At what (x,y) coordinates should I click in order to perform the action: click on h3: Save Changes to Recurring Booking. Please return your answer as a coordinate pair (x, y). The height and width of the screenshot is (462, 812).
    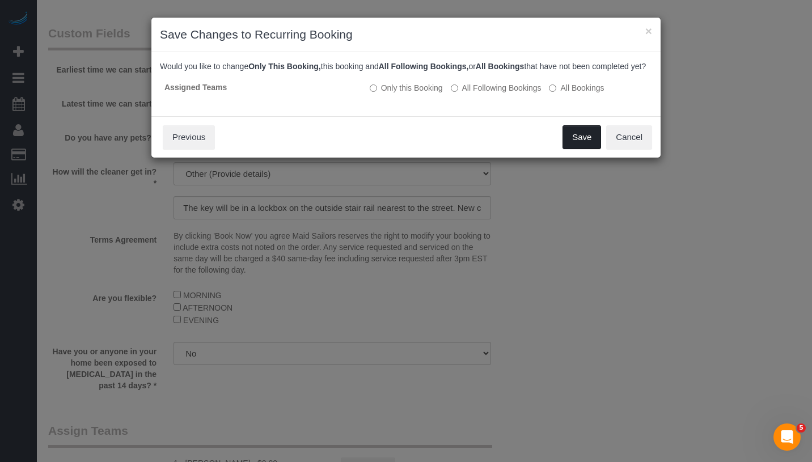
    Looking at the image, I should click on (406, 35).